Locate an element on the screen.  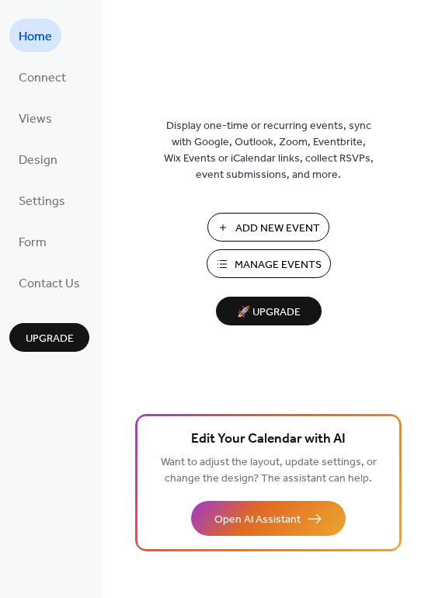
button: Open AI Assistant is located at coordinates (268, 518).